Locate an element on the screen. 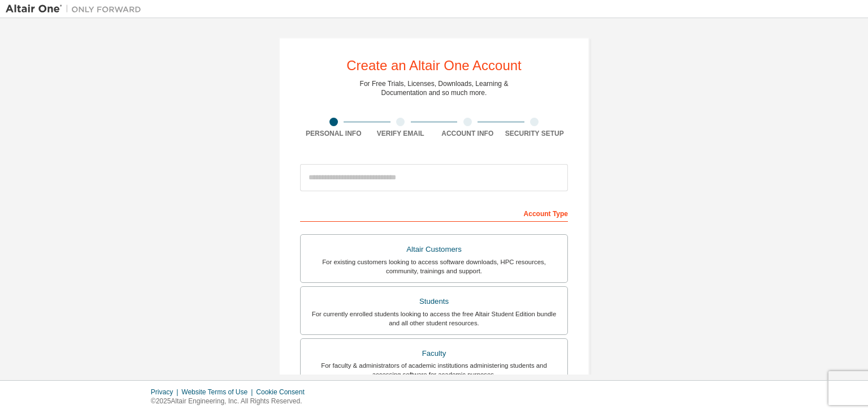  div: For Free Trials, Licenses, Downloads, Learning & Documentation and so much more. is located at coordinates (434, 88).